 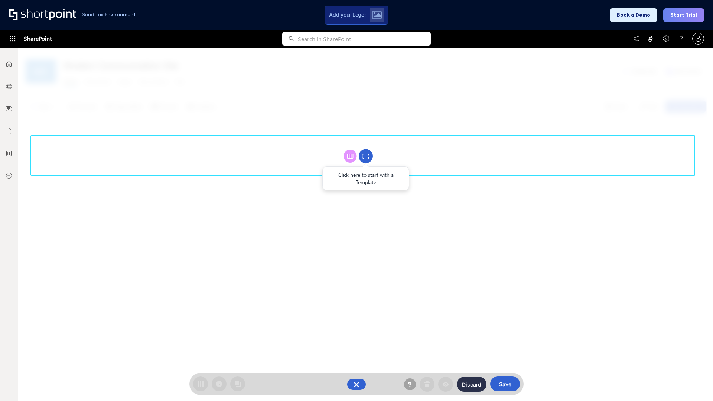 What do you see at coordinates (684, 15) in the screenshot?
I see `button: Start Trial` at bounding box center [684, 15].